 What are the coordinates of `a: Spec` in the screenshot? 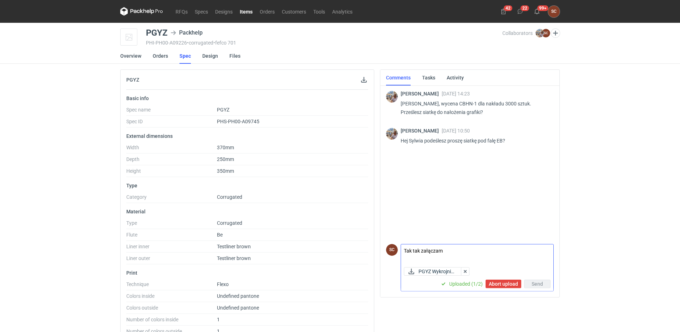 It's located at (185, 56).